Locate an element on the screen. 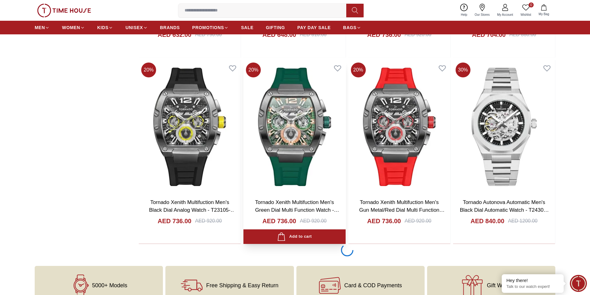  span: Card & COD Payments is located at coordinates (373, 286).